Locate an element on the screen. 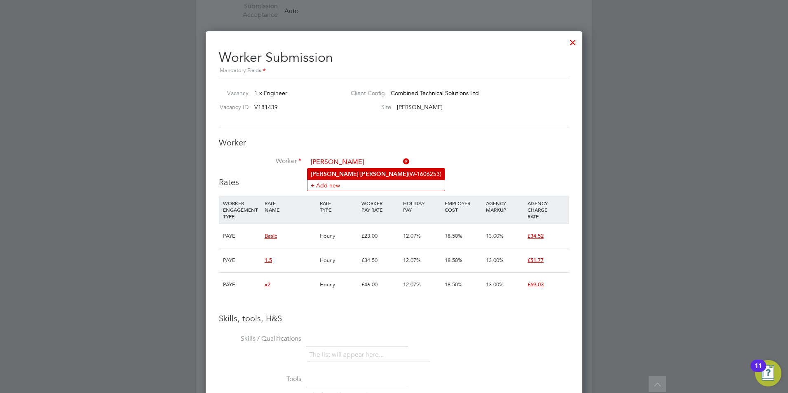 This screenshot has height=393, width=788. h3: Skills, tools, H&S is located at coordinates (394, 319).